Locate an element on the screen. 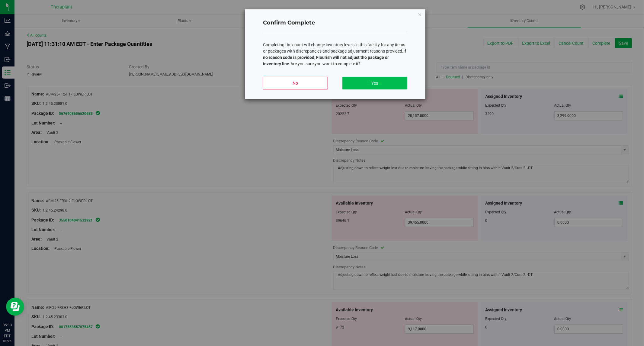 The width and height of the screenshot is (644, 346). button: No is located at coordinates (295, 83).